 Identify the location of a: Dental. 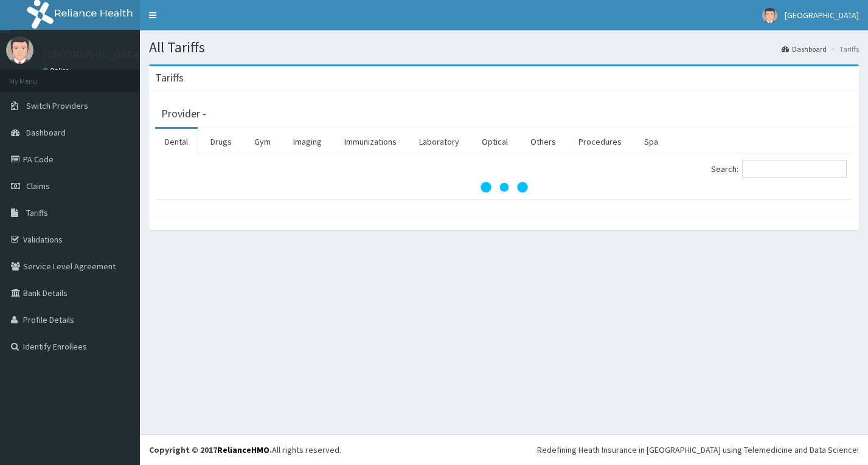
(177, 142).